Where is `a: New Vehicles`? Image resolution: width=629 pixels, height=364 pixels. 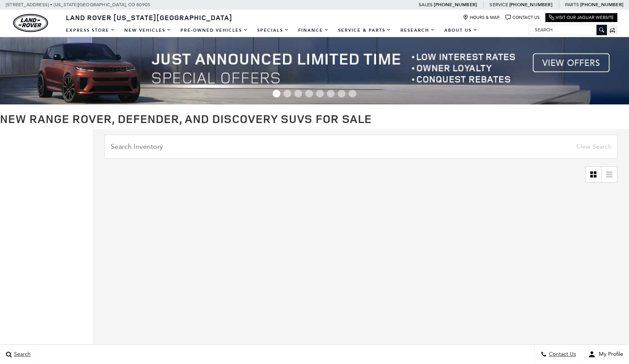 a: New Vehicles is located at coordinates (148, 30).